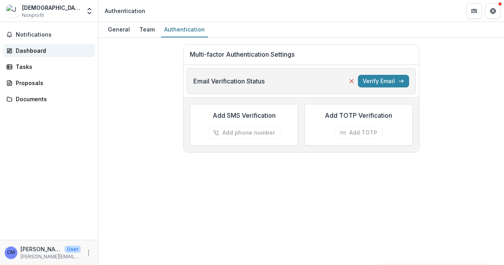 This screenshot has width=504, height=265. I want to click on button: Verify Email, so click(383, 81).